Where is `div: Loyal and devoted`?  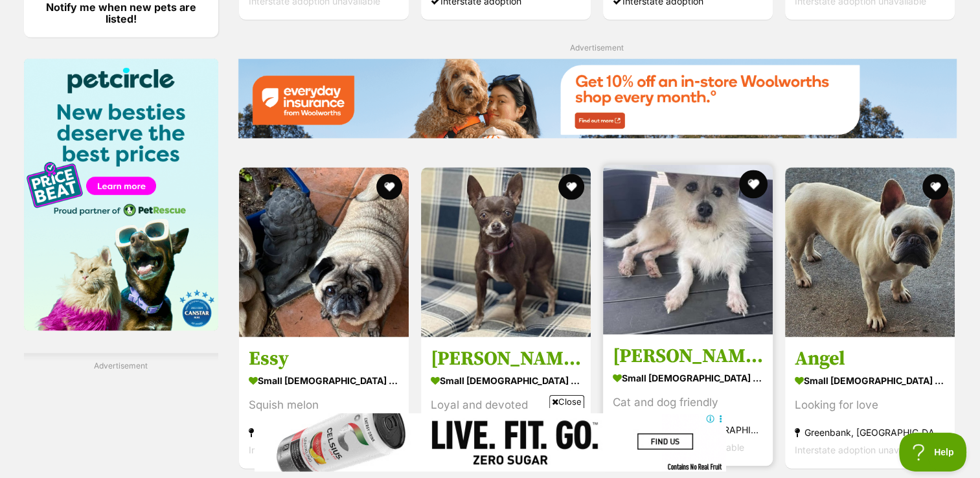
div: Loyal and devoted is located at coordinates (505, 404).